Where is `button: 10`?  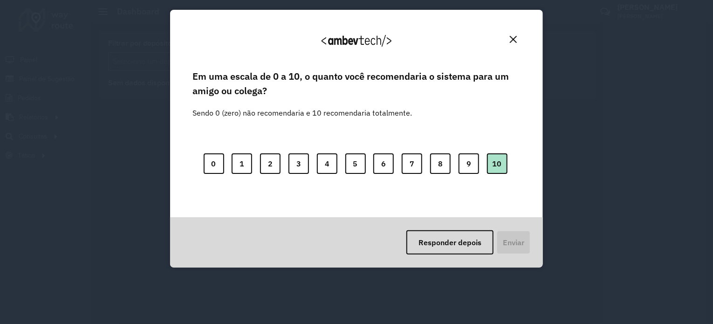 button: 10 is located at coordinates (497, 164).